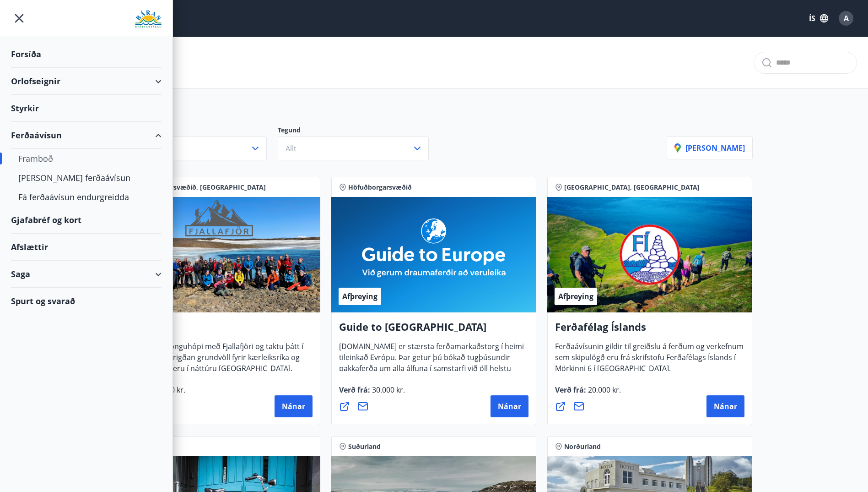 Image resolution: width=868 pixels, height=492 pixels. What do you see at coordinates (86, 81) in the screenshot?
I see `div: Orlofseignir` at bounding box center [86, 81].